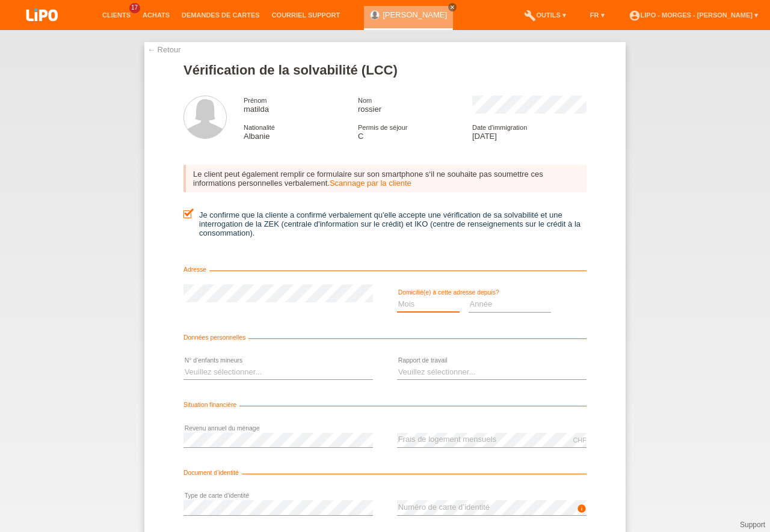 The height and width of the screenshot is (532, 770). I want to click on a: Courriel Support, so click(306, 15).